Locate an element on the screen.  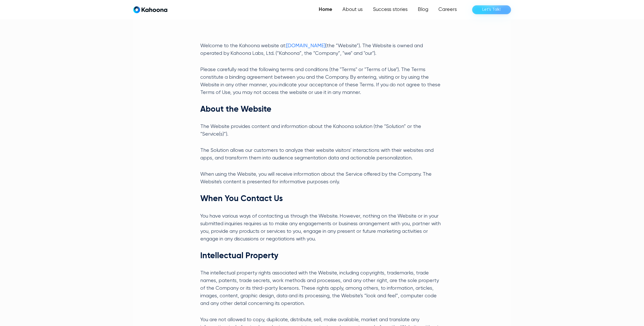
h3: Intellectual Property is located at coordinates (322, 256).